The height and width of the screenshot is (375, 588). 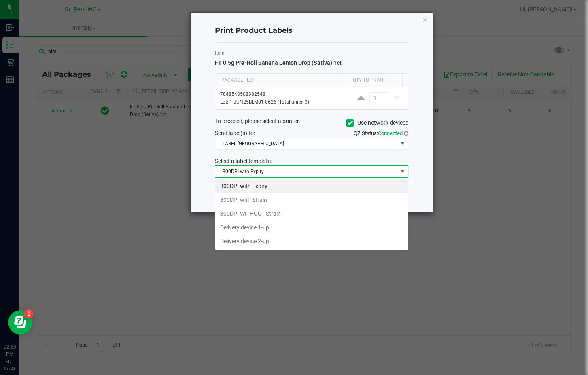 I want to click on span: FT 0.5g Pre-Roll Banana Lemon Drop (Sativa) 1ct, so click(x=278, y=63).